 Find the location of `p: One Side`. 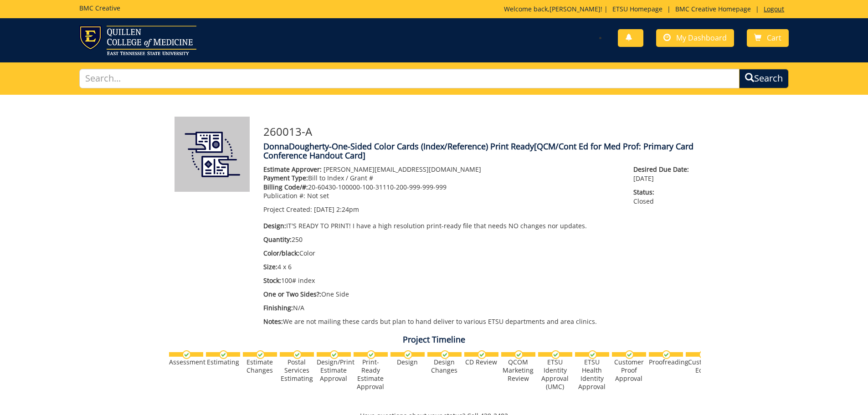

p: One Side is located at coordinates (442, 294).